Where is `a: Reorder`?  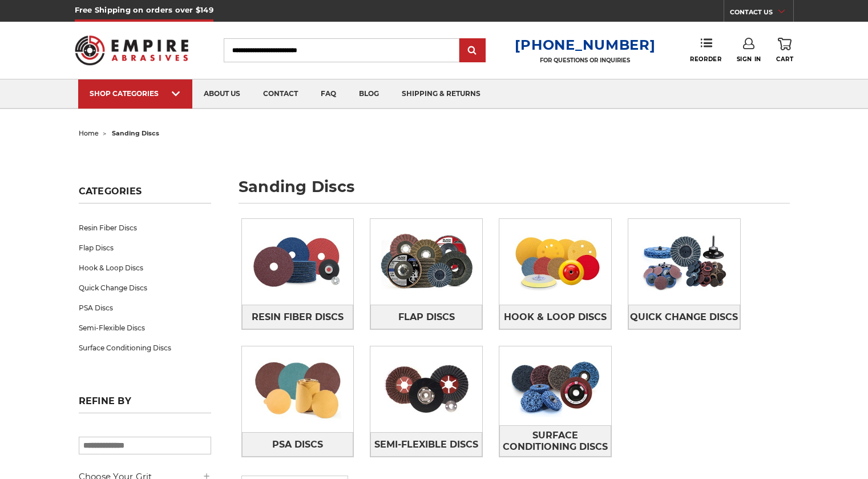
a: Reorder is located at coordinates (706, 50).